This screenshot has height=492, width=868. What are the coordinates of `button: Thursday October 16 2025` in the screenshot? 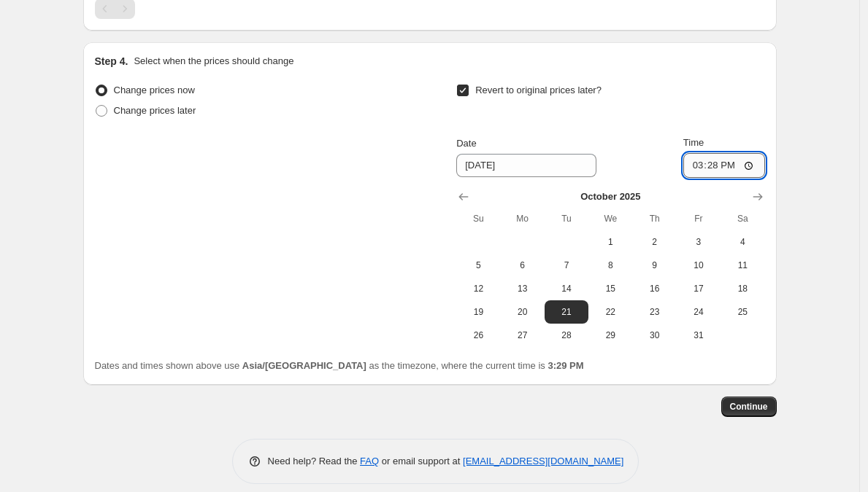 It's located at (654, 289).